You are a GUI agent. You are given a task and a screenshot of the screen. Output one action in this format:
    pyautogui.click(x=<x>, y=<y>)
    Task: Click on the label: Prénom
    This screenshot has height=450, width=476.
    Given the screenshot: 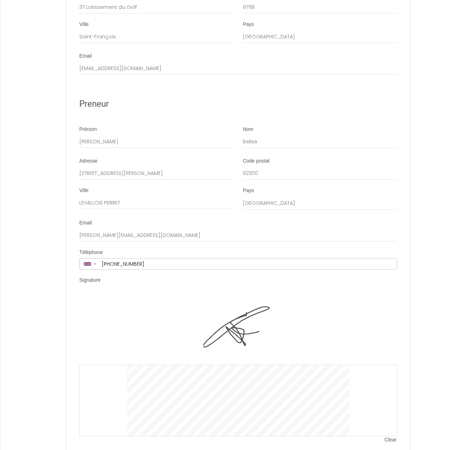 What is the action you would take?
    pyautogui.click(x=88, y=129)
    